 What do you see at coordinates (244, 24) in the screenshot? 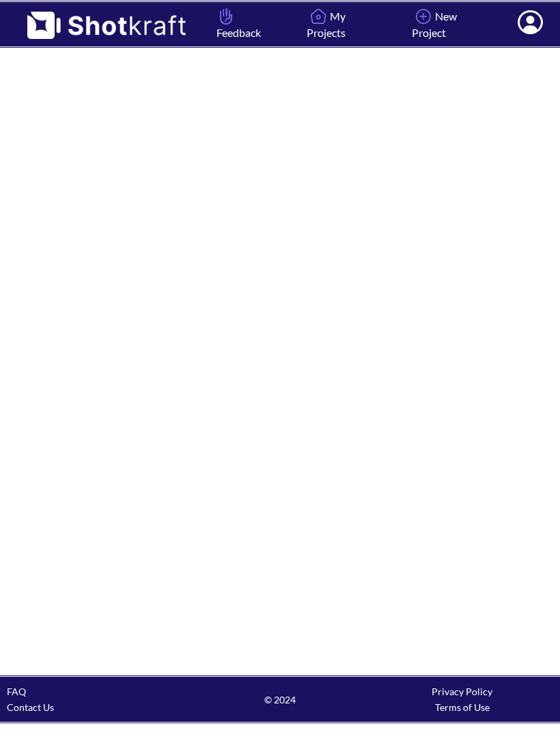
I see `span: Feedback` at bounding box center [244, 24].